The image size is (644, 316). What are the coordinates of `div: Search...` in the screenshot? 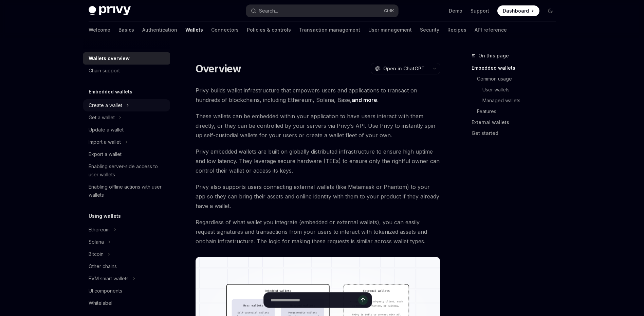 It's located at (269, 11).